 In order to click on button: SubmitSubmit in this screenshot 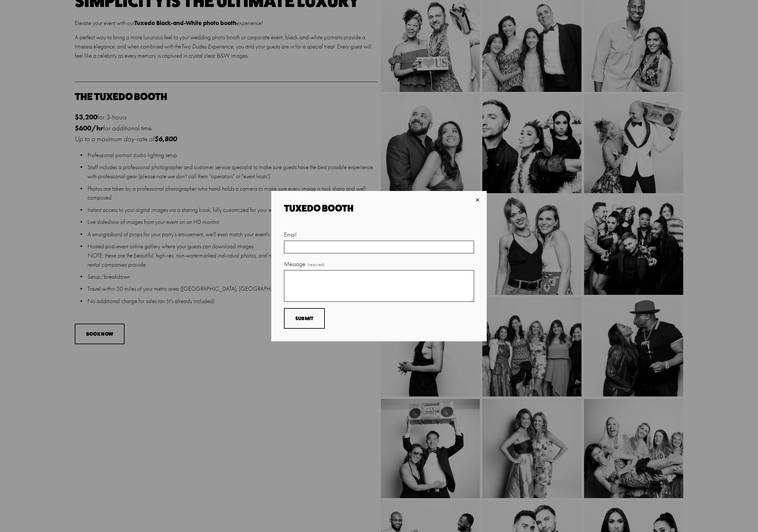, I will do `click(304, 318)`.